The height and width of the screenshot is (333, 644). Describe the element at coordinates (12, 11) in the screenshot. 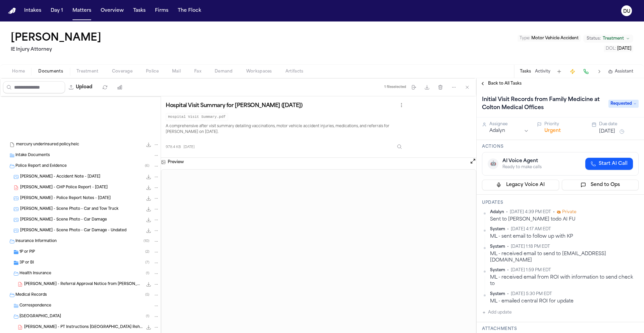

I see `img: Finch Logo` at that location.